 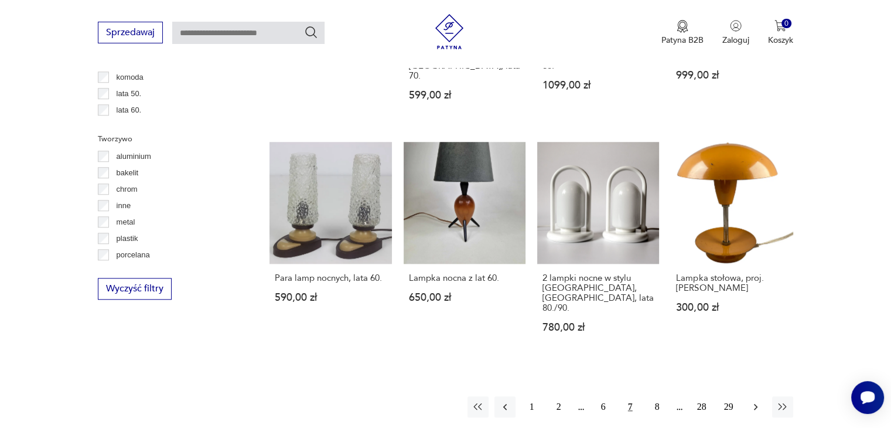 I want to click on p: 999,00 zł, so click(x=732, y=75).